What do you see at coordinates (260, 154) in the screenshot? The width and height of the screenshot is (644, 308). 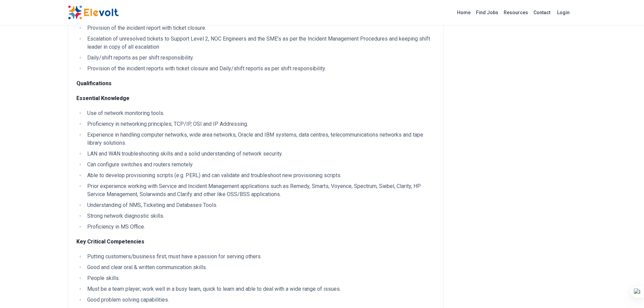 I see `li: LAN and WAN troubleshooting skills and a solid understanding of network security.` at bounding box center [260, 154].